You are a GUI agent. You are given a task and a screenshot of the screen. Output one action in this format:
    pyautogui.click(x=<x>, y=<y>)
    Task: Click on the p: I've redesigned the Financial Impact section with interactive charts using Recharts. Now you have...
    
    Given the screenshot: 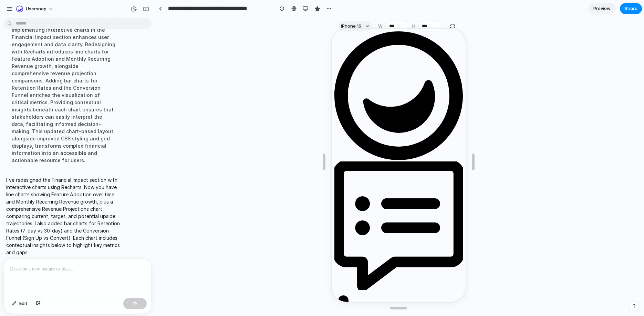 What is the action you would take?
    pyautogui.click(x=64, y=216)
    